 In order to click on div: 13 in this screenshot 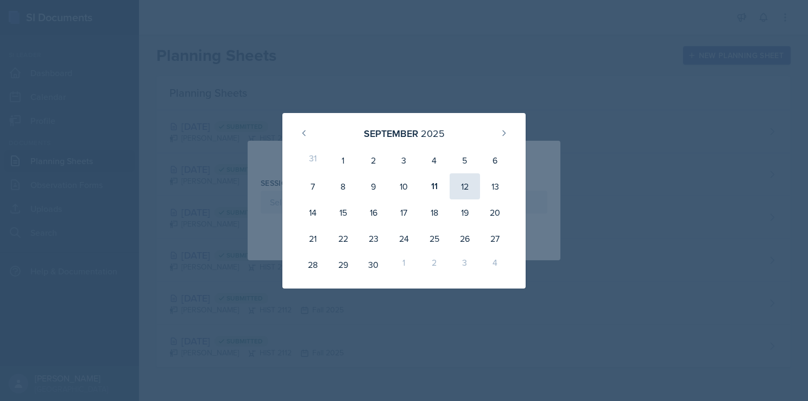, I will do `click(495, 186)`.